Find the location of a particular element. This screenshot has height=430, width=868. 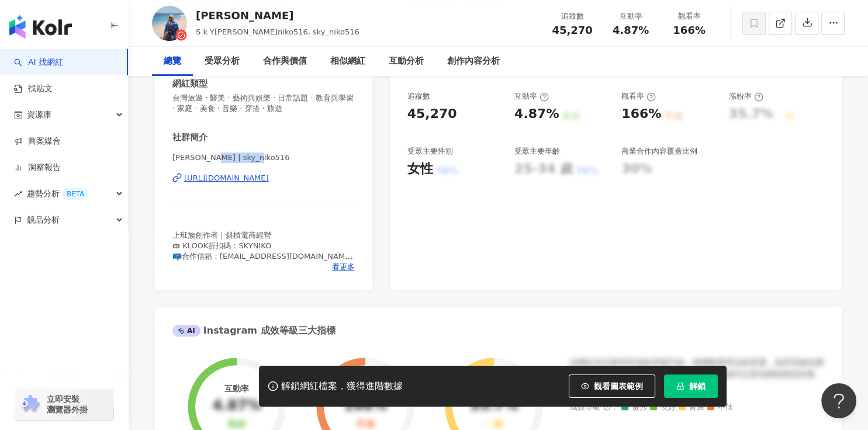

div: 該網紅的互動率和漲粉率都不錯，唯獨觀看率比較普通，為同等級的網紅的中低等級，效果不一定會好，但仍然建議可以發包開箱類型的案型，應該會比較有成效！ is located at coordinates (697, 374).